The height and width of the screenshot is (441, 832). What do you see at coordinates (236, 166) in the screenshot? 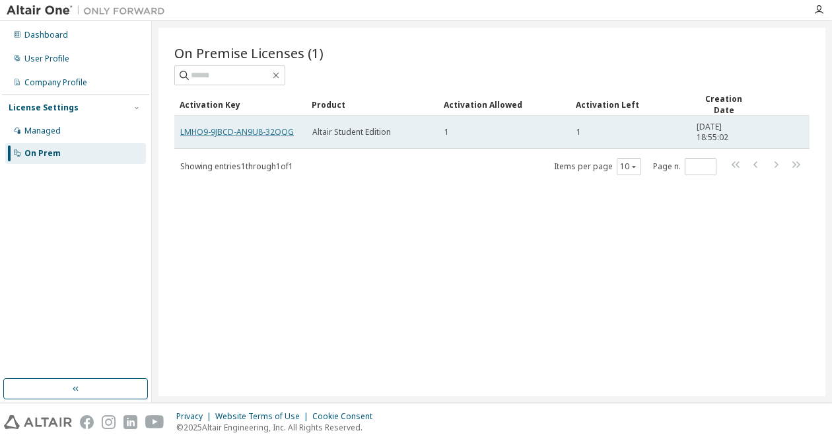
I see `span: Showing entries 1 through 1 of 1` at bounding box center [236, 166].